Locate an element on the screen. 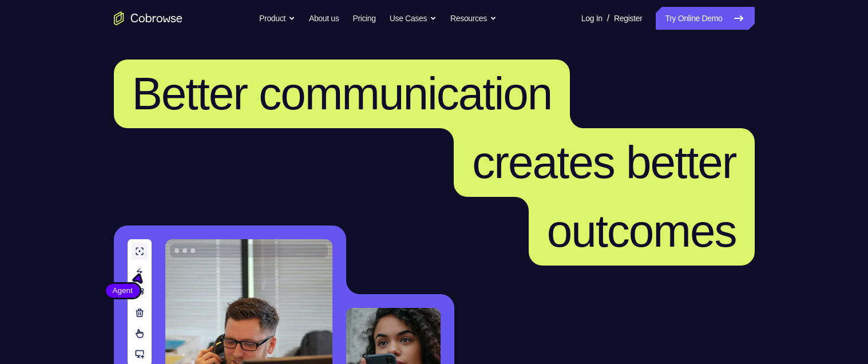 This screenshot has width=868, height=364. a: Try Online Demo is located at coordinates (705, 18).